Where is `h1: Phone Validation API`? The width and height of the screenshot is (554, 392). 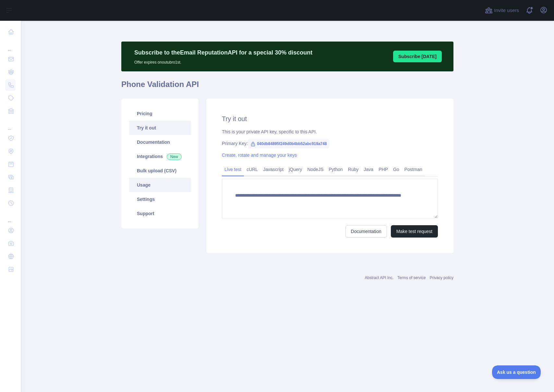
h1: Phone Validation API is located at coordinates (287, 87).